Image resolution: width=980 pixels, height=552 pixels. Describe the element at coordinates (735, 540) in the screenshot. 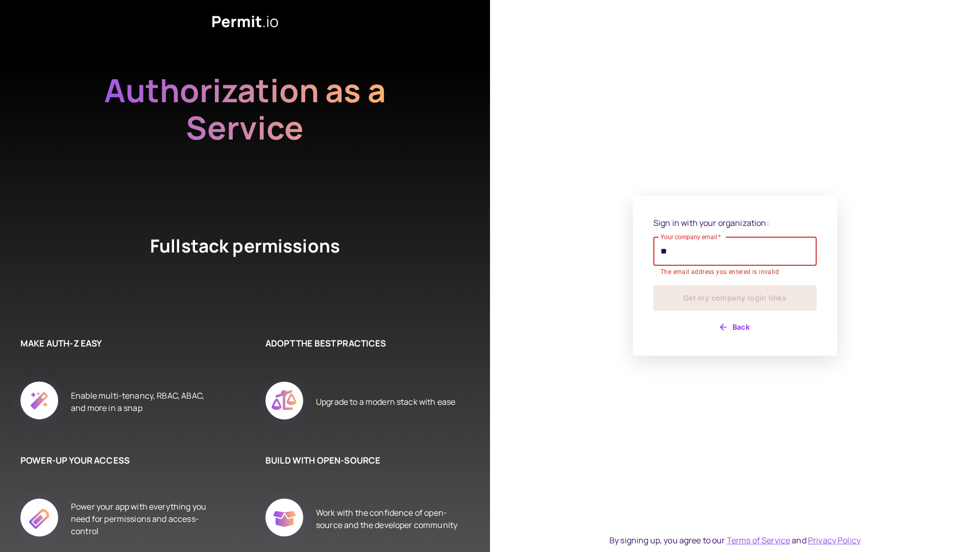

I see `div: By signing up, you agree to our and` at that location.